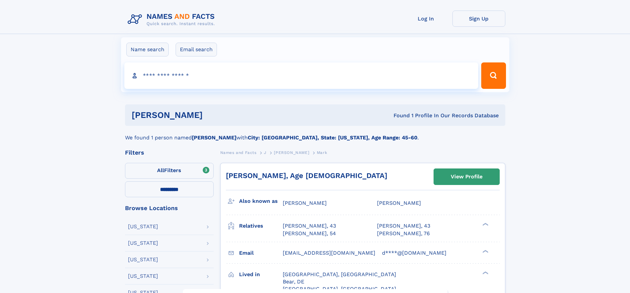  Describe the element at coordinates (196, 50) in the screenshot. I see `label: Email search` at that location.